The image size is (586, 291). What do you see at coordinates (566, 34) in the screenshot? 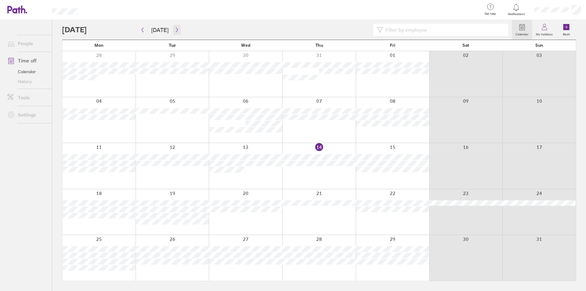
I see `label: Book` at bounding box center [566, 34].